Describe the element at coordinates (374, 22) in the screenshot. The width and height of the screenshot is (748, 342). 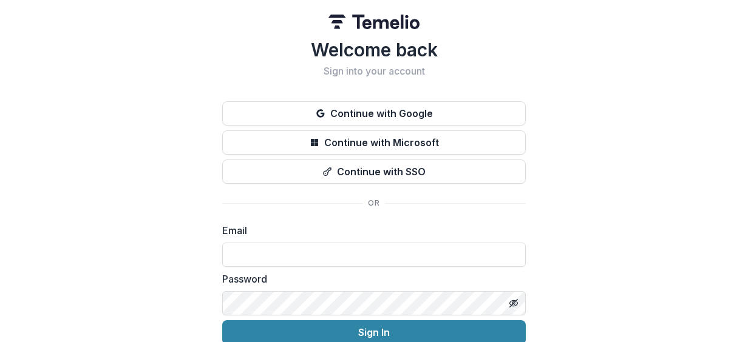
I see `img: Temelio` at that location.